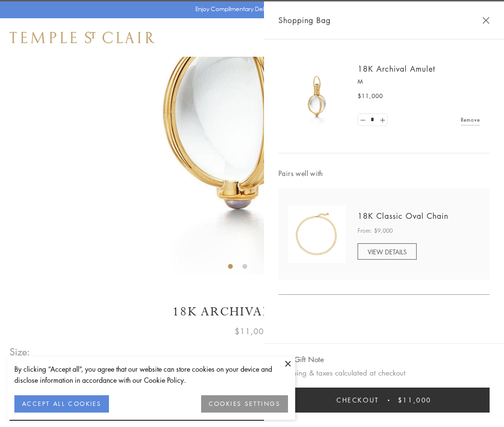 This screenshot has width=504, height=427. What do you see at coordinates (375, 231) in the screenshot?
I see `span: From: $9,000` at bounding box center [375, 231].